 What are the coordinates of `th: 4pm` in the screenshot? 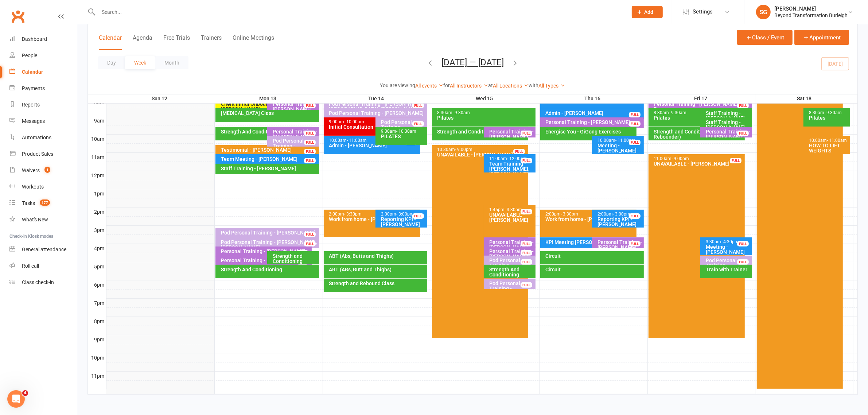 It's located at (97, 249).